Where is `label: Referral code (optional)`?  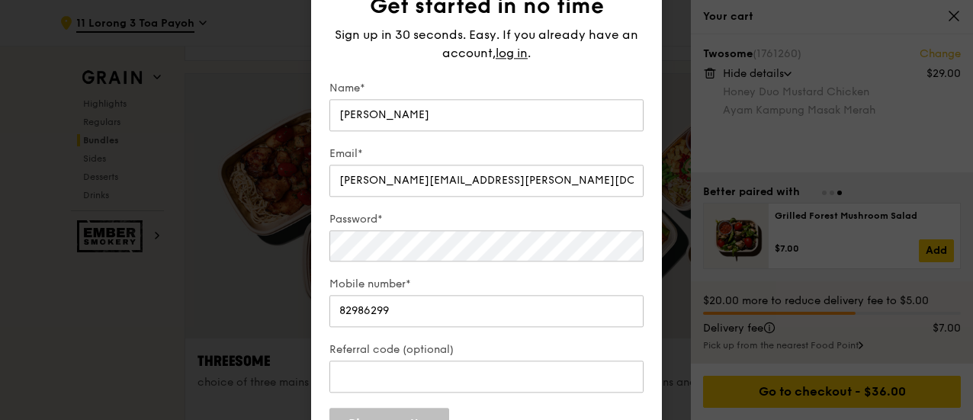 label: Referral code (optional) is located at coordinates (487, 350).